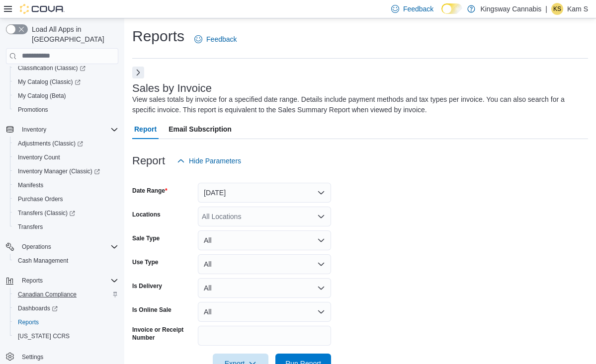 The image size is (596, 364). Describe the element at coordinates (557, 9) in the screenshot. I see `div: Kam S` at that location.